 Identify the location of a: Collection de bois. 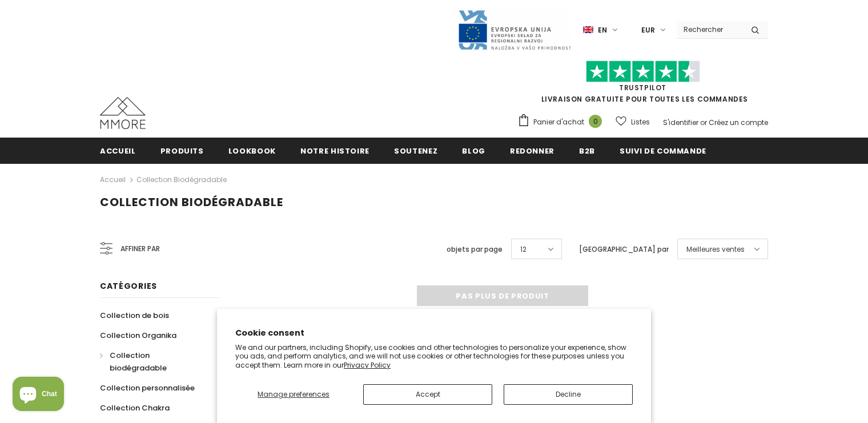
(134, 315).